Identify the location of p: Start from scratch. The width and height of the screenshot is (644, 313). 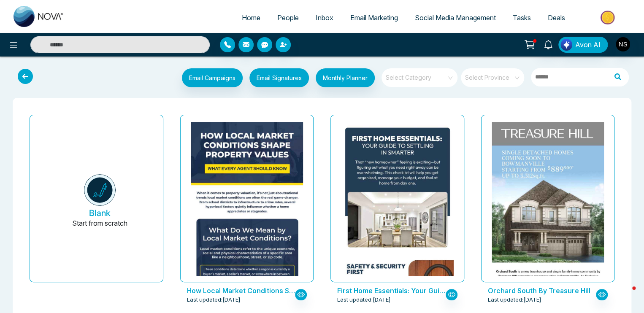
(100, 228).